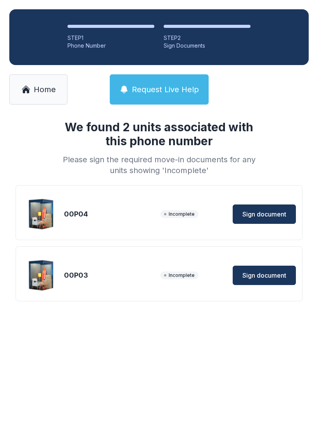 The width and height of the screenshot is (318, 438). What do you see at coordinates (159, 165) in the screenshot?
I see `div: Please sign the required move-in documents for any units showing 'Incomplete'` at bounding box center [159, 165].